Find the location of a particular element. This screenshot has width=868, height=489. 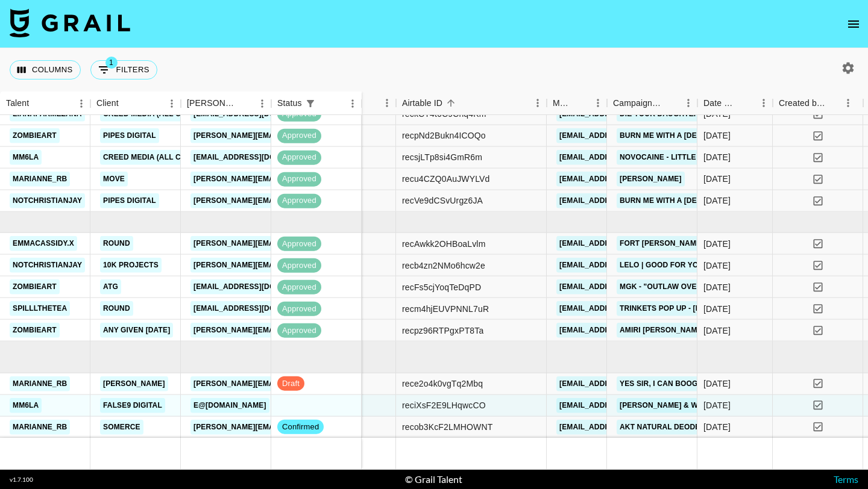

div: 02/09/2025 is located at coordinates (717, 405).